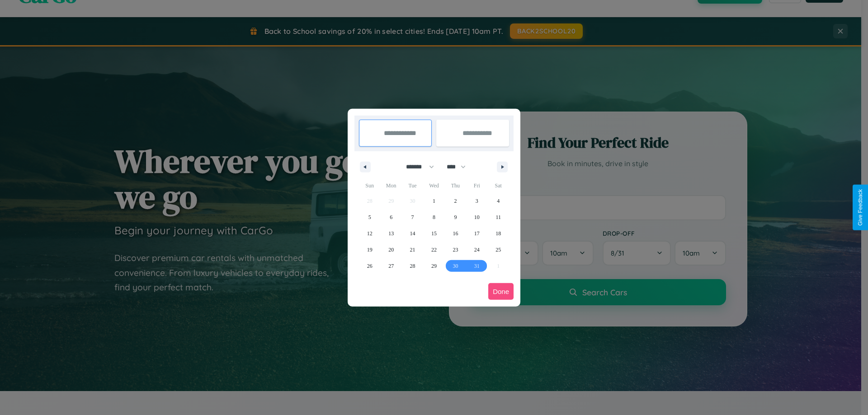 The height and width of the screenshot is (415, 868). Describe the element at coordinates (369, 234) in the screenshot. I see `button: 12` at that location.